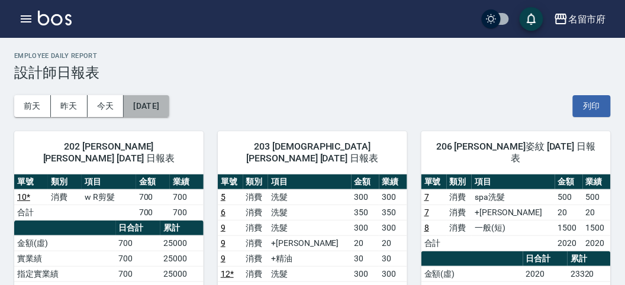  I want to click on a: 5, so click(223, 197).